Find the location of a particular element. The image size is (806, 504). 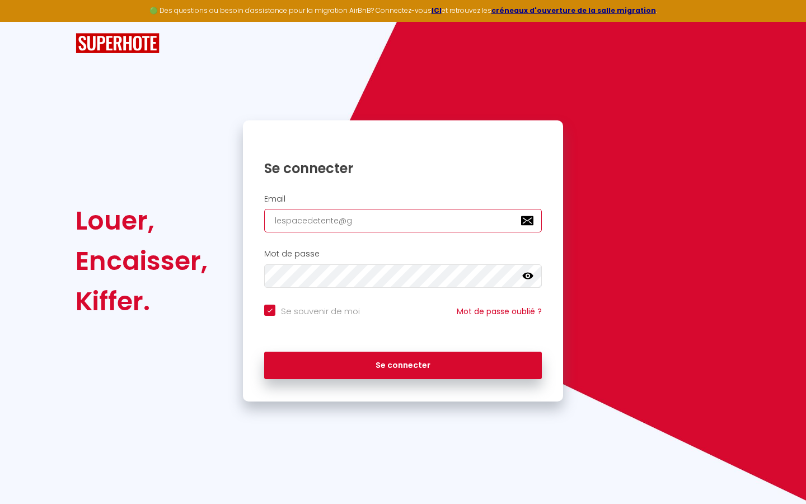

strong: créneaux d'ouverture de la salle migration is located at coordinates (574, 10).